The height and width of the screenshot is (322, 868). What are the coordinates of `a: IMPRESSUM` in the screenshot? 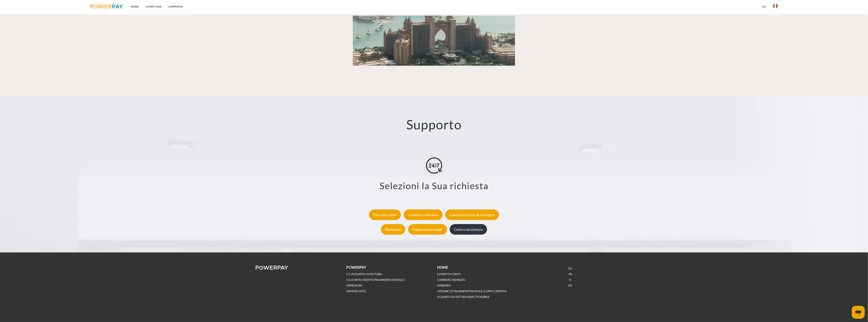 It's located at (354, 285).